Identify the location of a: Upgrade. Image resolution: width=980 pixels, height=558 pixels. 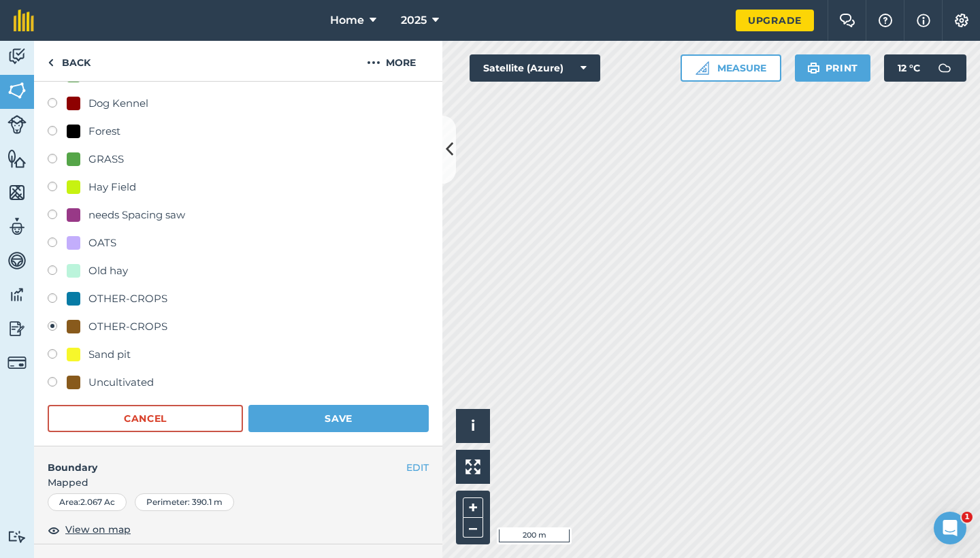
(775, 21).